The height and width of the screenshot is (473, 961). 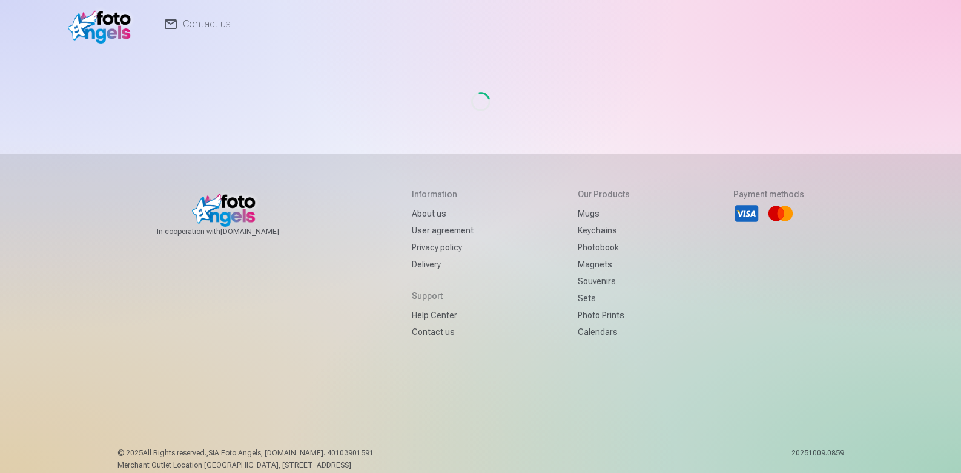 What do you see at coordinates (604, 315) in the screenshot?
I see `a: Photo prints` at bounding box center [604, 315].